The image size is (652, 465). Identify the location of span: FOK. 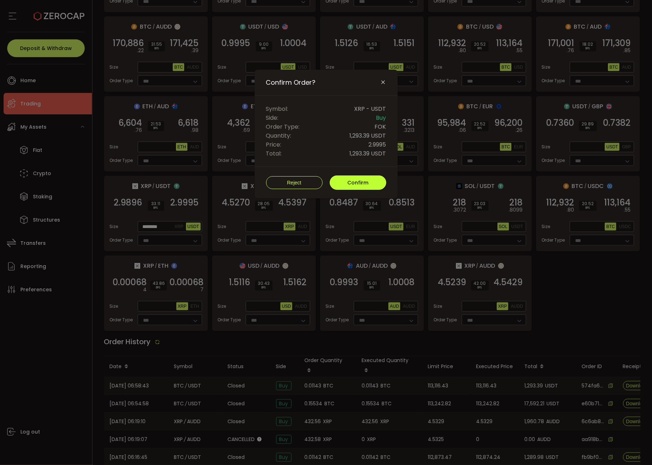
(380, 127).